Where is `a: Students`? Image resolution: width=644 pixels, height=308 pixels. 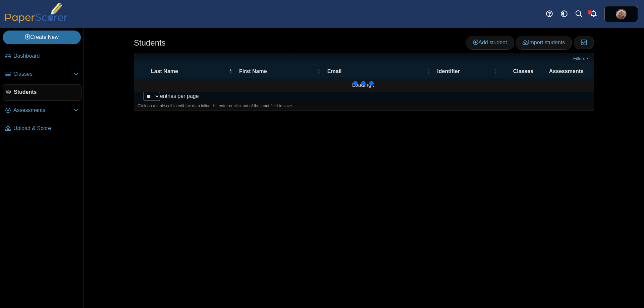 a: Students is located at coordinates (42, 92).